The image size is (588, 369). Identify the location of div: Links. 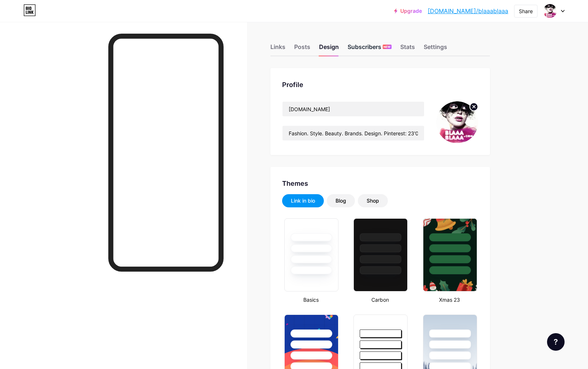
(278, 49).